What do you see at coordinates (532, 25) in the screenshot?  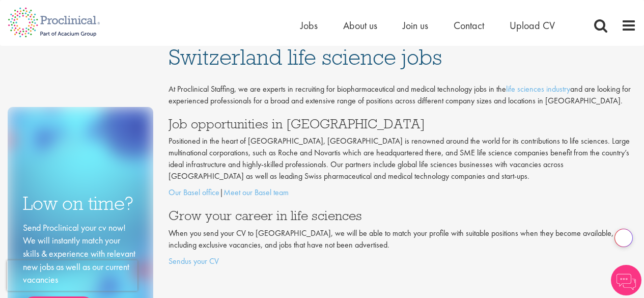 I see `a: Upload CV` at bounding box center [532, 25].